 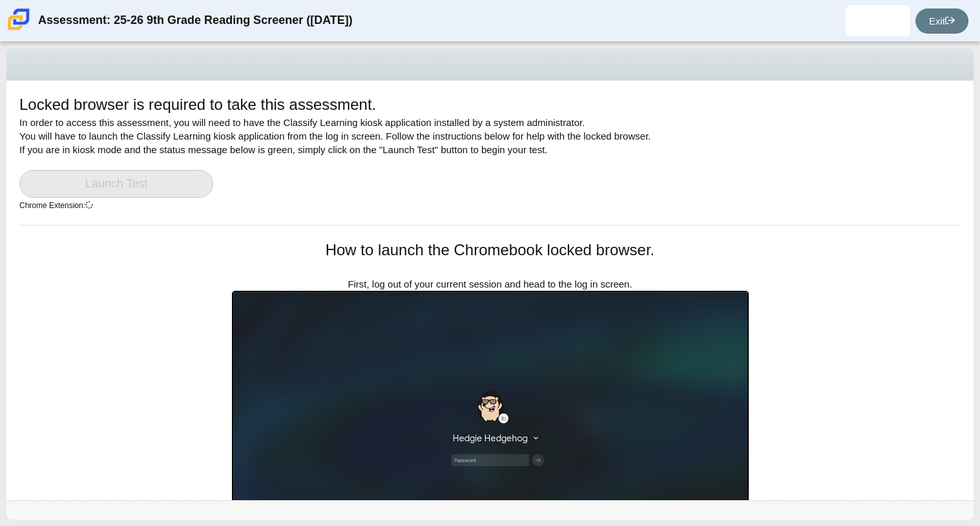 I want to click on h1: Locked browser is required to take this assessment., so click(x=198, y=105).